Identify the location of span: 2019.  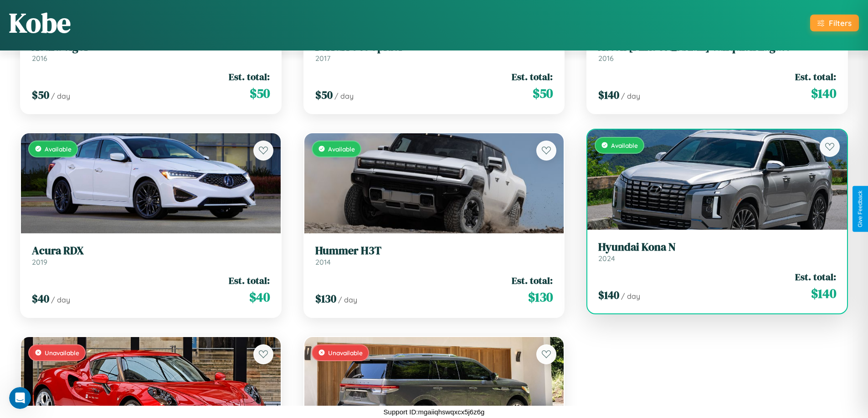
(40, 262).